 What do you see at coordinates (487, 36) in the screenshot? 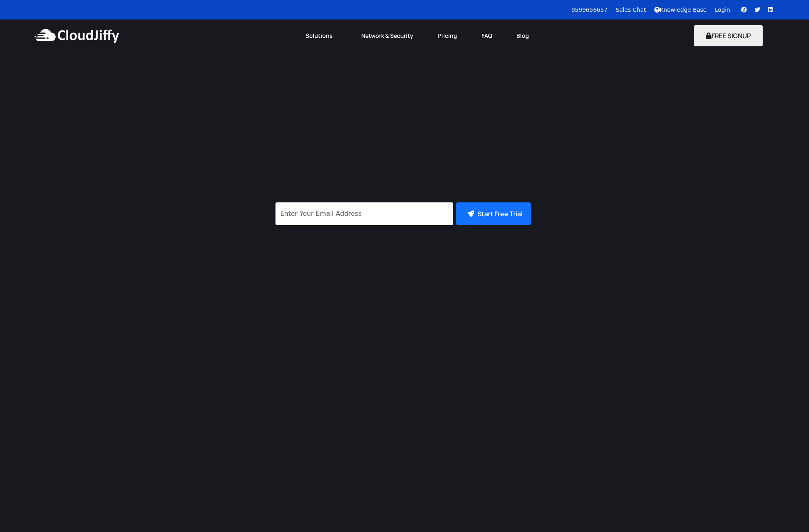
I see `a: FAQ` at bounding box center [487, 36].